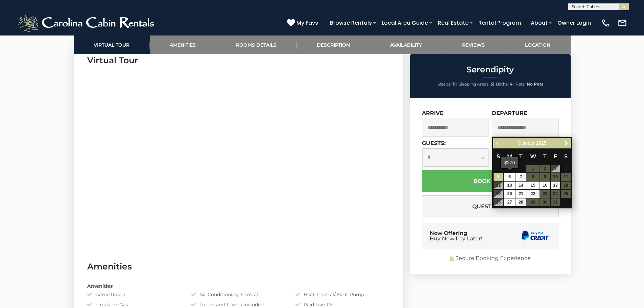  I want to click on h2: Serendipity, so click(490, 69).